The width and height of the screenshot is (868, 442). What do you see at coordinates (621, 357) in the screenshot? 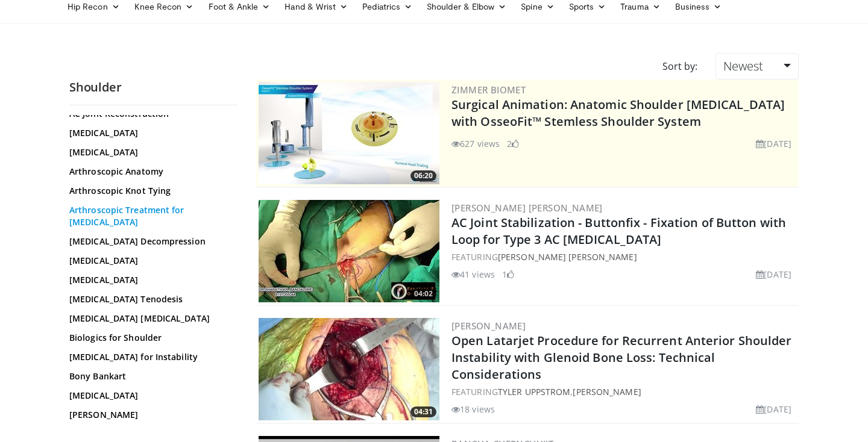
I see `a: Open Latarjet Procedure for Recurrent Anterior Shoulder Instability with Glenoid Bone Loss: Techn...` at bounding box center [621, 357].